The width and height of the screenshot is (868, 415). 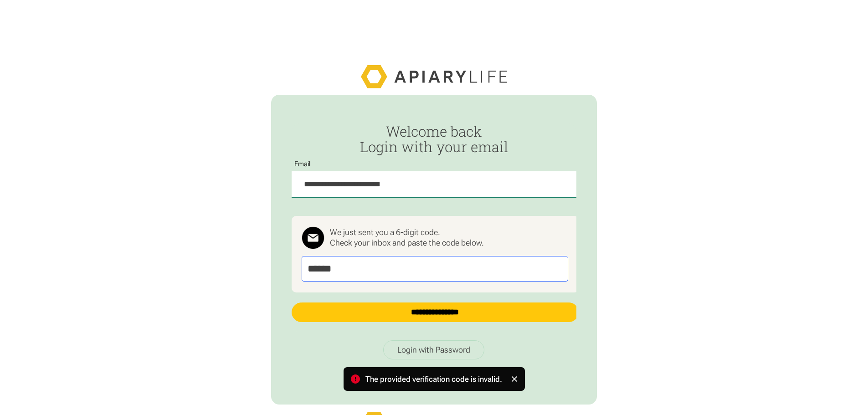 What do you see at coordinates (434, 373) in the screenshot?
I see `p: Don't have an account?` at bounding box center [434, 373].